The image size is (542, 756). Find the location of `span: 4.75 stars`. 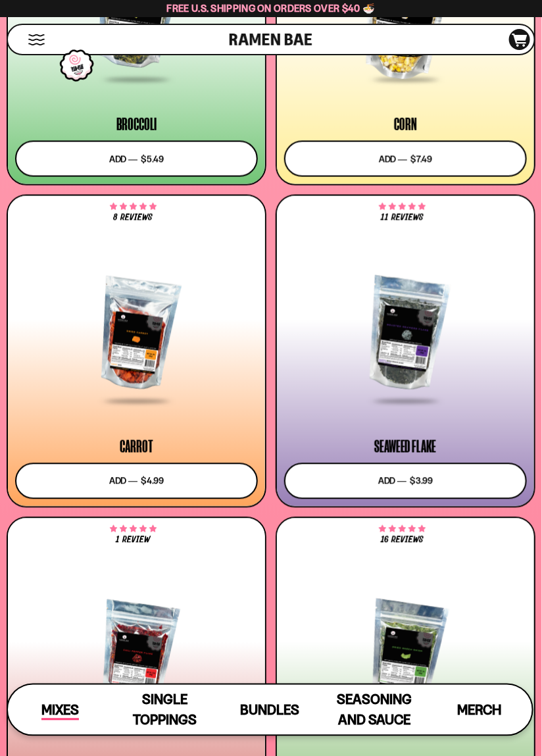

span: 4.75 stars is located at coordinates (133, 207).